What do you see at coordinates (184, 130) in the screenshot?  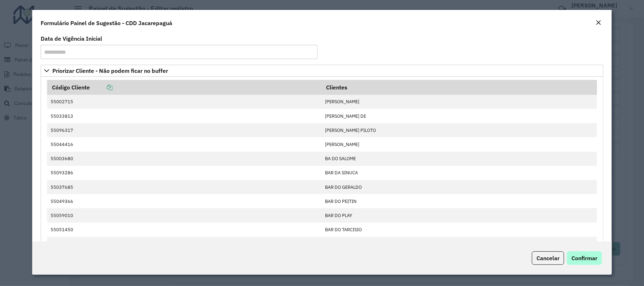 I see `td: 55096317` at bounding box center [184, 130].